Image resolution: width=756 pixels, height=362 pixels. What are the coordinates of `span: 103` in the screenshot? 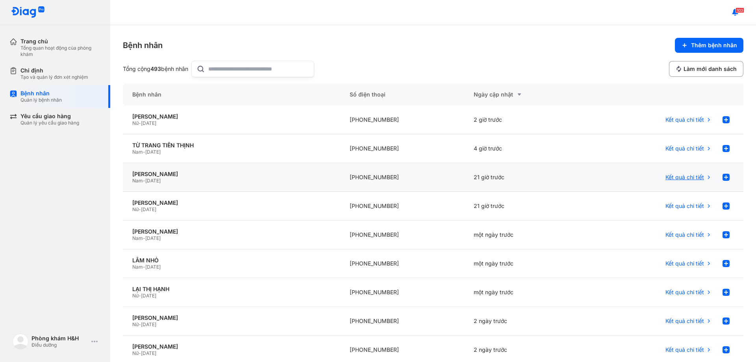 It's located at (740, 10).